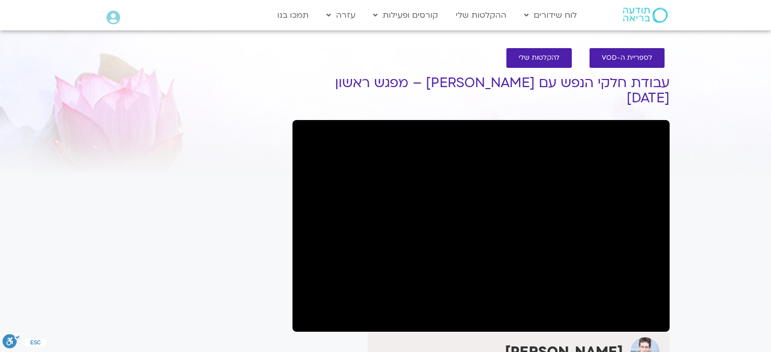 The image size is (771, 352). What do you see at coordinates (627, 58) in the screenshot?
I see `span: לספריית ה-VOD` at bounding box center [627, 58].